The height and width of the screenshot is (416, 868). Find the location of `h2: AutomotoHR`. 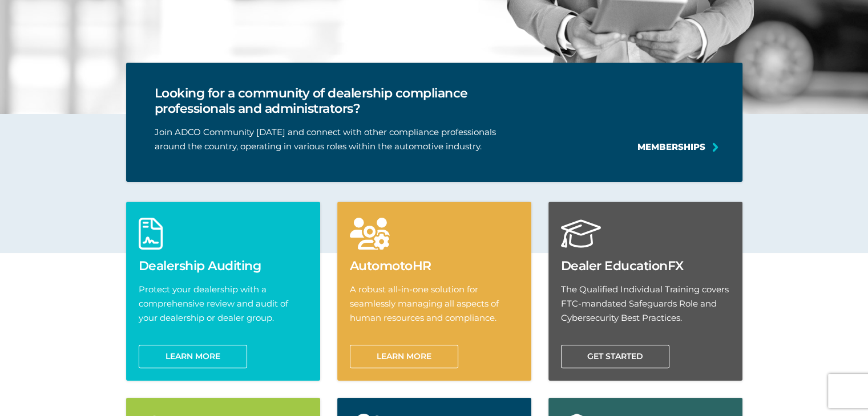

h2: AutomotoHR is located at coordinates (434, 265).